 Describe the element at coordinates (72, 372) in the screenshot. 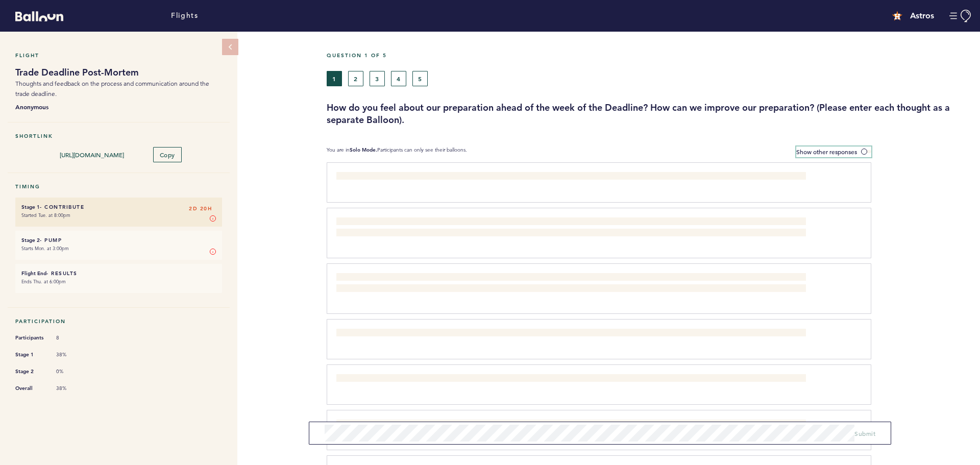

I see `span: 0%` at that location.